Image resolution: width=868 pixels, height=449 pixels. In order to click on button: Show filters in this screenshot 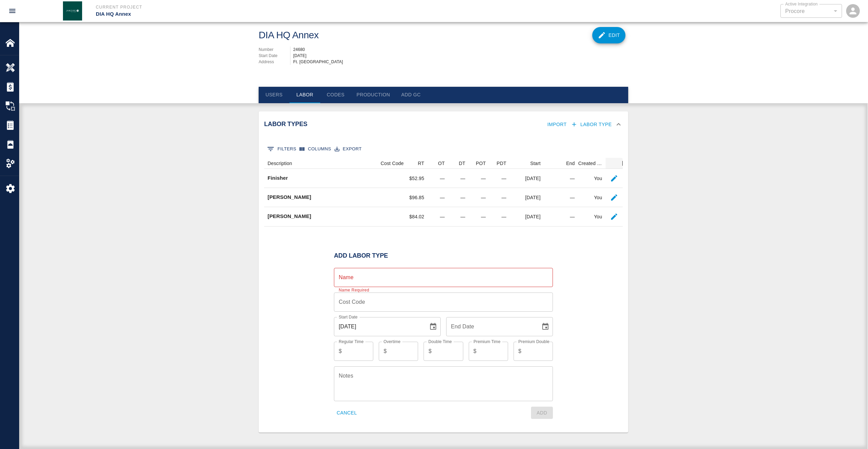, I will do `click(282, 149)`.